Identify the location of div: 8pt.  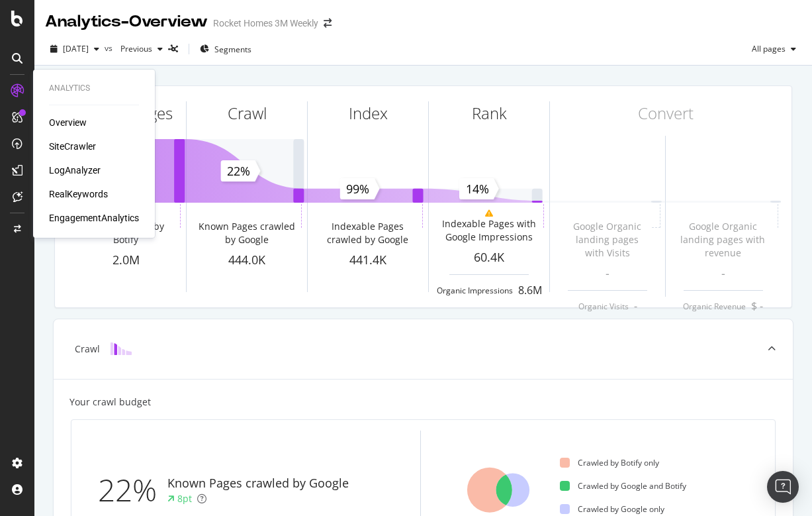
(184, 499).